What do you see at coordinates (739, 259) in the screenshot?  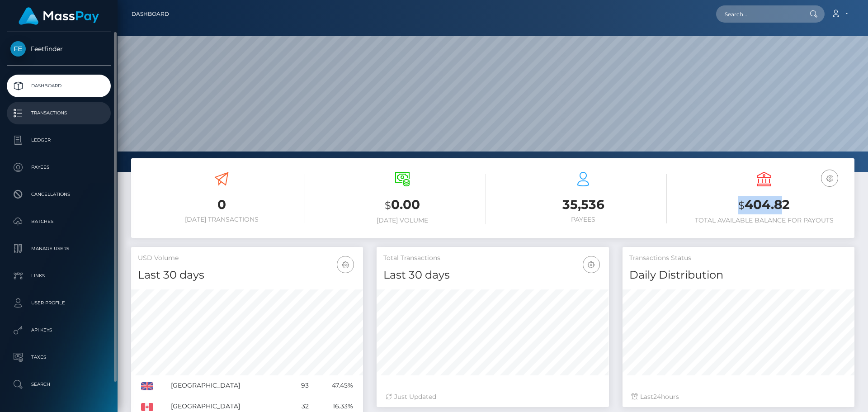 I see `h5: Transactions Status` at bounding box center [739, 259].